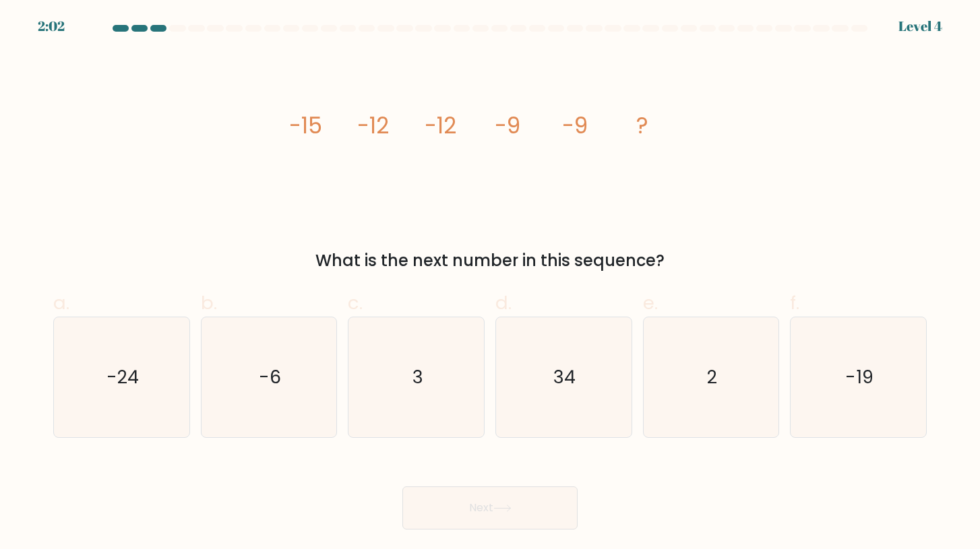  I want to click on text: -24, so click(123, 377).